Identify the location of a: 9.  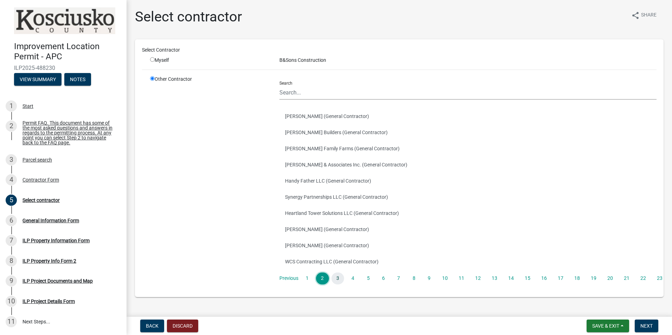
(429, 279).